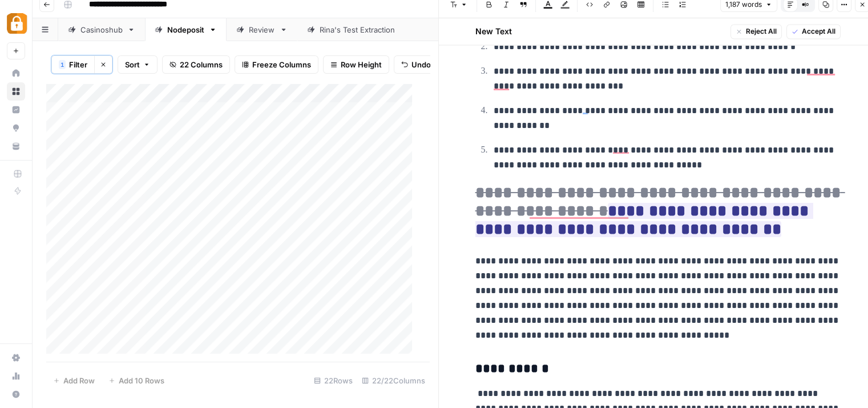 This screenshot has width=868, height=408. I want to click on div: 22 Rows, so click(333, 380).